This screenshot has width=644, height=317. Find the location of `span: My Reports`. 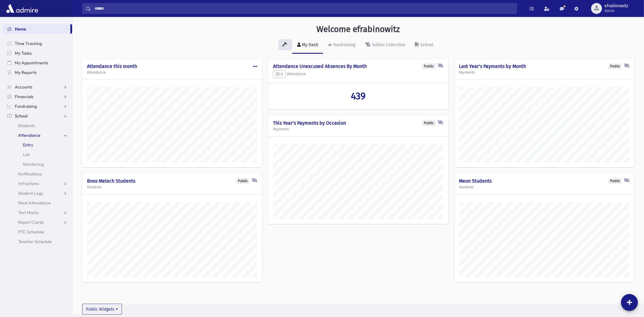

span: My Reports is located at coordinates (26, 72).